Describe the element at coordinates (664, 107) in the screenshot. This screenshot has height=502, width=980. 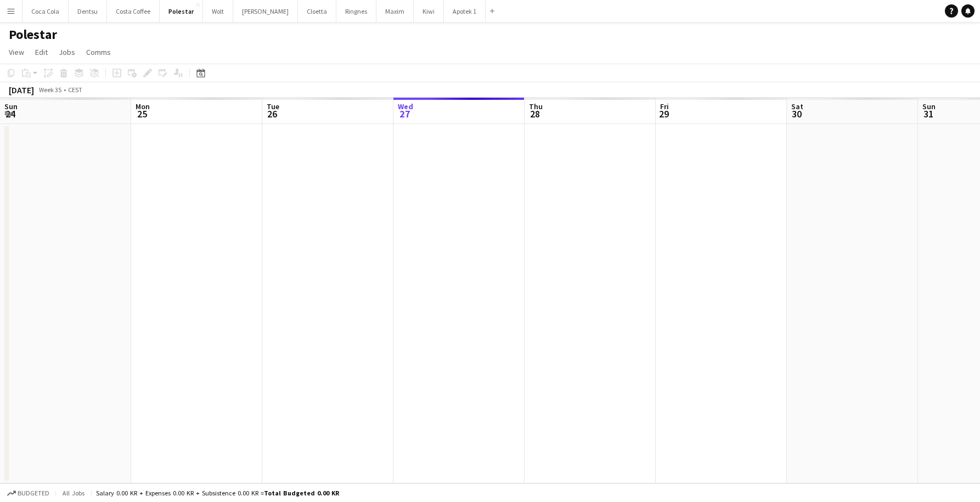
I see `span: Fri` at that location.